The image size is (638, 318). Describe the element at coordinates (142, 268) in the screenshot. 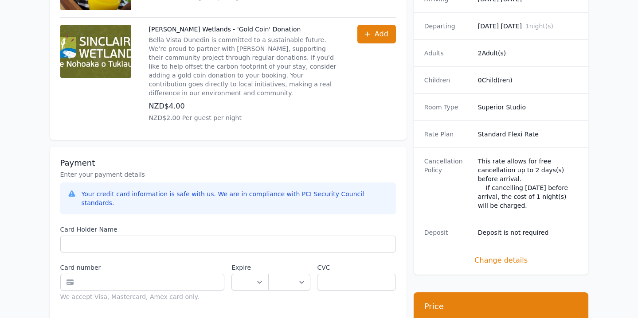

I see `label: Card number` at that location.